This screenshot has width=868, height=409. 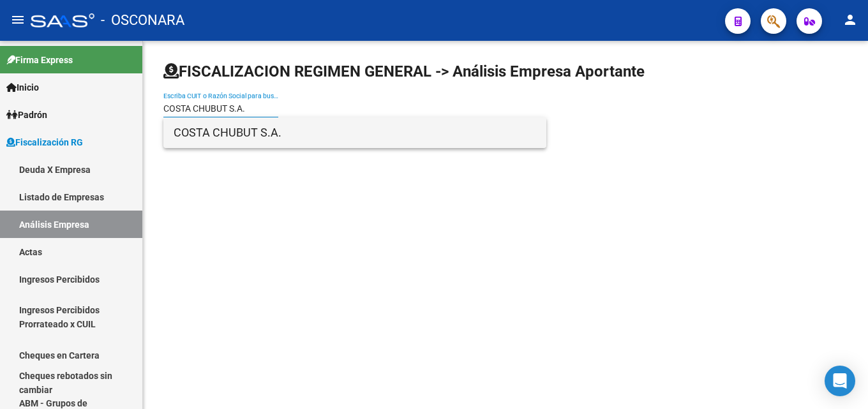 What do you see at coordinates (404, 71) in the screenshot?
I see `h1: FISCALIZACION REGIMEN GENERAL -> Análisis Empresa Aportante` at bounding box center [404, 71].